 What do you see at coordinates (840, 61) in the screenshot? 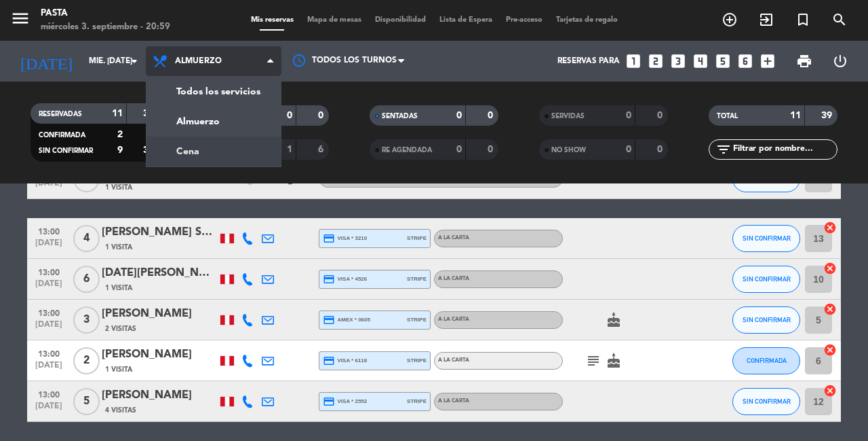
I see `div: LOG OUT` at bounding box center [840, 61].